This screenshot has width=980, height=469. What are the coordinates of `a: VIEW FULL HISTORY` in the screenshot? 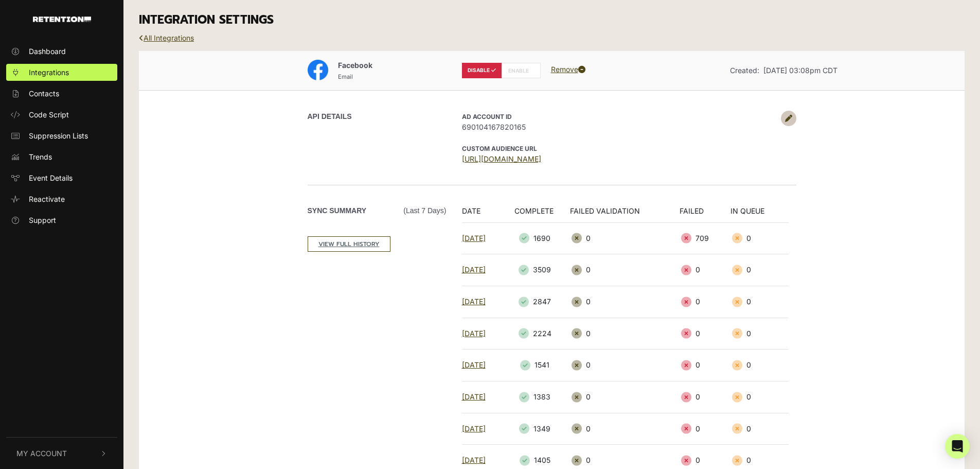 It's located at (349, 244).